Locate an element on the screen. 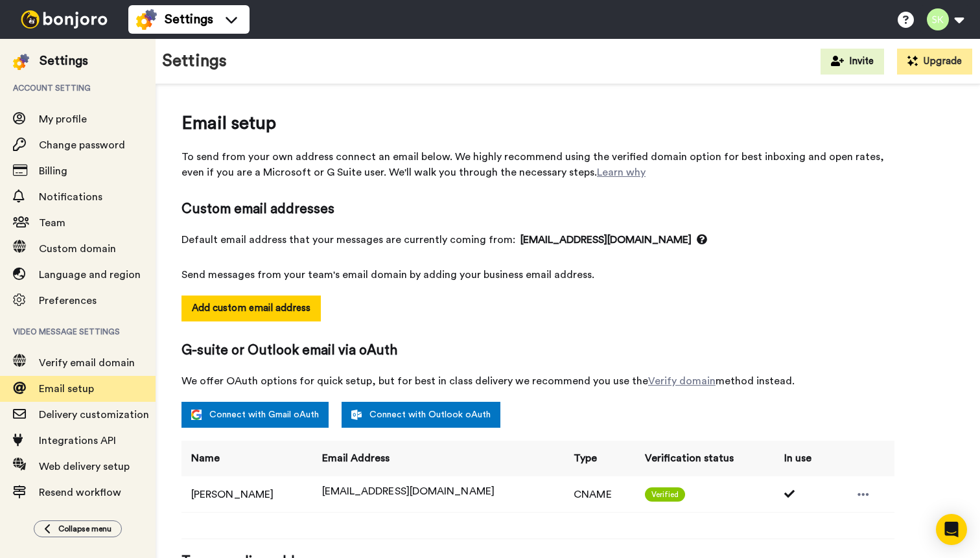  th: In use is located at coordinates (802, 459).